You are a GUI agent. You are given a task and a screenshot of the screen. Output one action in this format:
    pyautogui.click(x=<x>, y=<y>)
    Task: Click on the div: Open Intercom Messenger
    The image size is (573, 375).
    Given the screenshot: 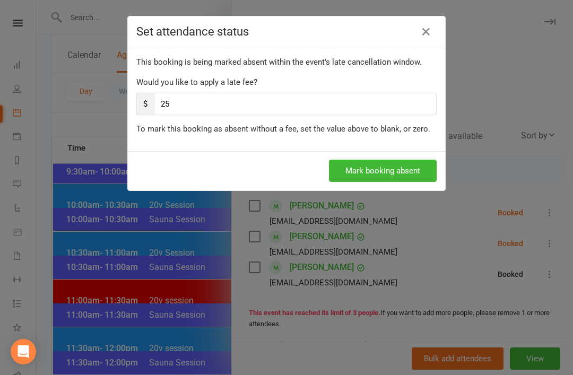 What is the action you would take?
    pyautogui.click(x=23, y=352)
    